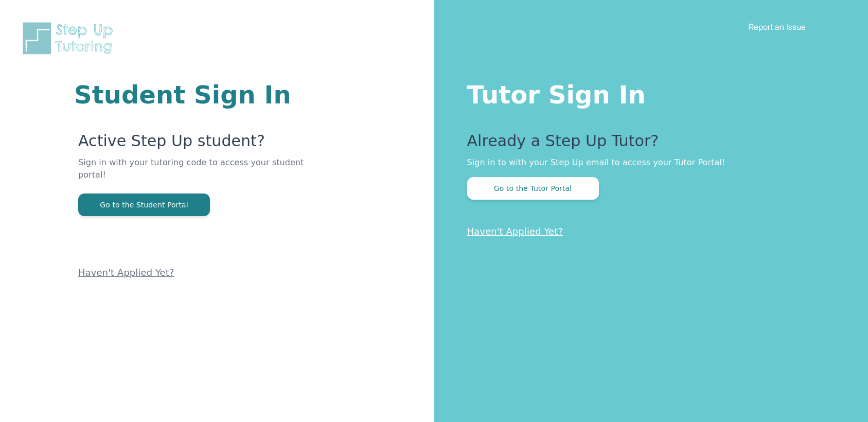  I want to click on button: Go to the Tutor Portal, so click(533, 188).